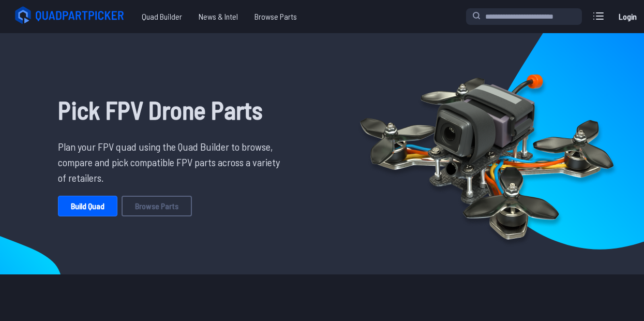 Image resolution: width=644 pixels, height=321 pixels. I want to click on span: News & Intel, so click(218, 17).